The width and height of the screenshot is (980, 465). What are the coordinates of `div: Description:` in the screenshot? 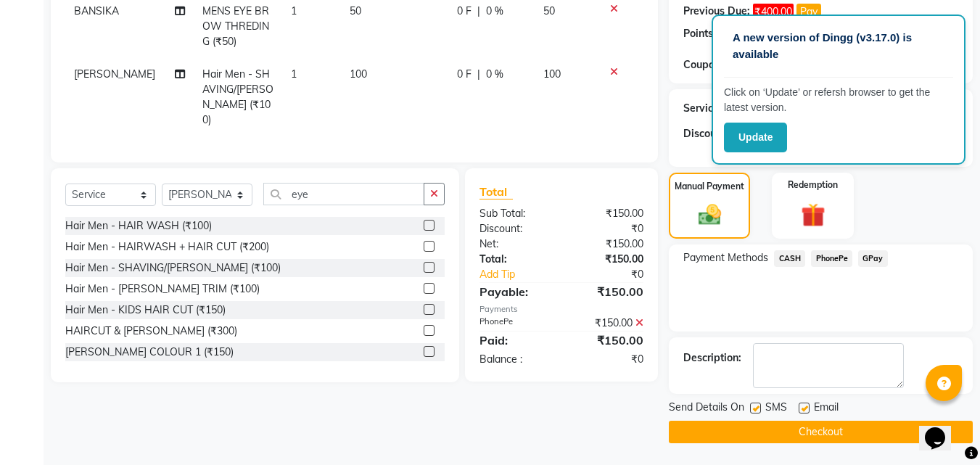 It's located at (712, 357).